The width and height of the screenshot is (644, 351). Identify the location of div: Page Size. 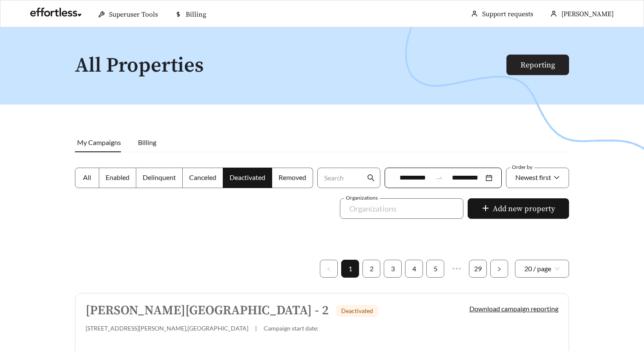
(542, 269).